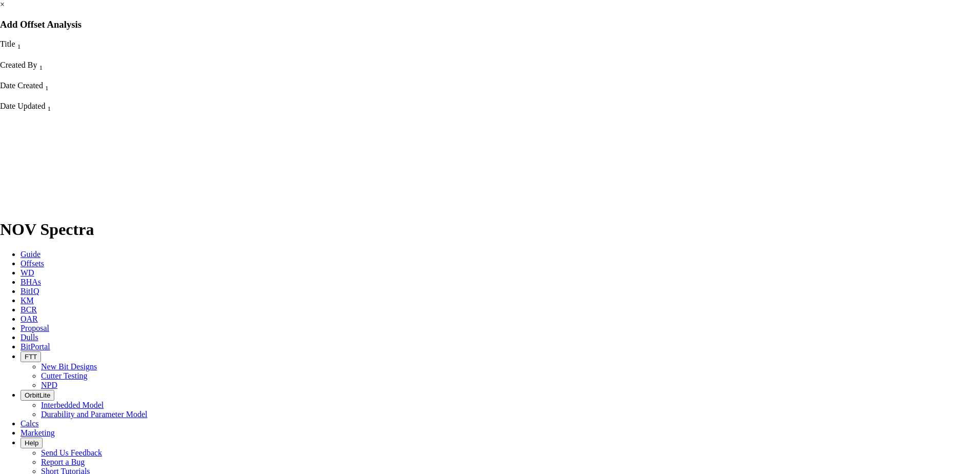 The image size is (980, 474). I want to click on span: Calcs, so click(30, 423).